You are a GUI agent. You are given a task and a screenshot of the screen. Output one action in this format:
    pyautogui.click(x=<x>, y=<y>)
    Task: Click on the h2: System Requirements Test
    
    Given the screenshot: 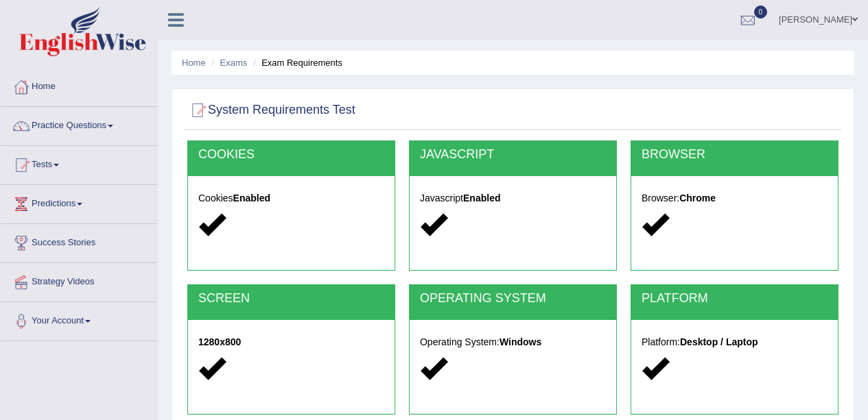 What is the action you would take?
    pyautogui.click(x=271, y=110)
    